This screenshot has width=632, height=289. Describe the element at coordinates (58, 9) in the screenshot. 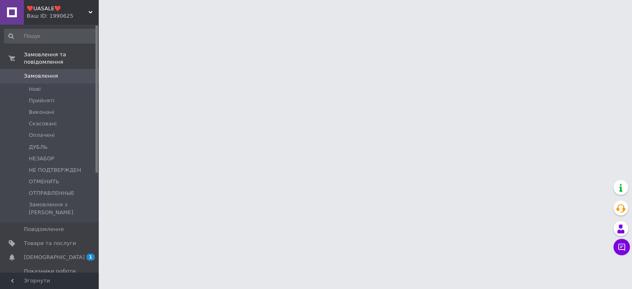

I see `span: ❤️UASALE❤️` at that location.